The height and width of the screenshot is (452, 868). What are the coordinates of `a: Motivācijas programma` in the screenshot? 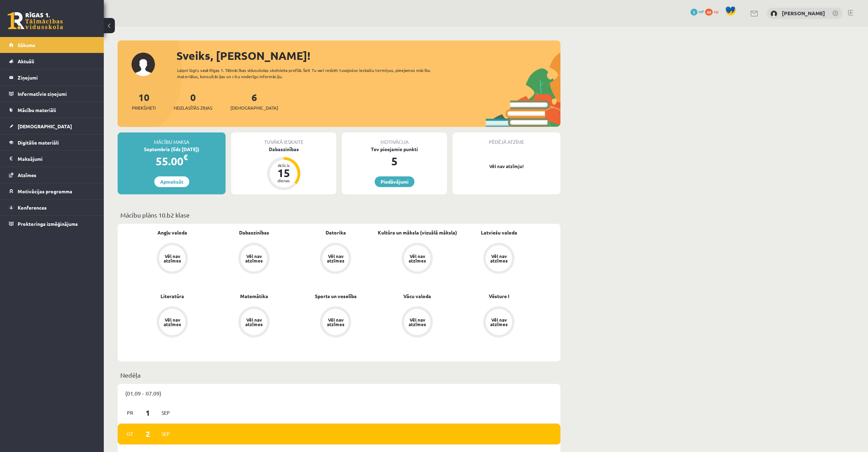 It's located at (52, 191).